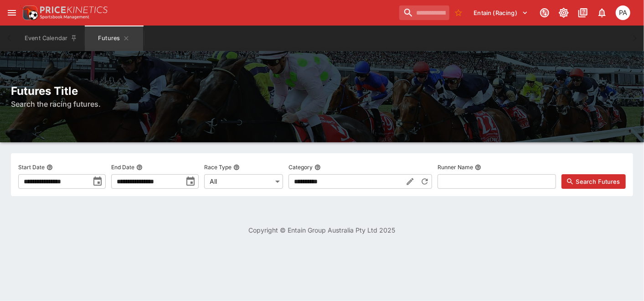  What do you see at coordinates (300, 167) in the screenshot?
I see `p: Category` at bounding box center [300, 167].